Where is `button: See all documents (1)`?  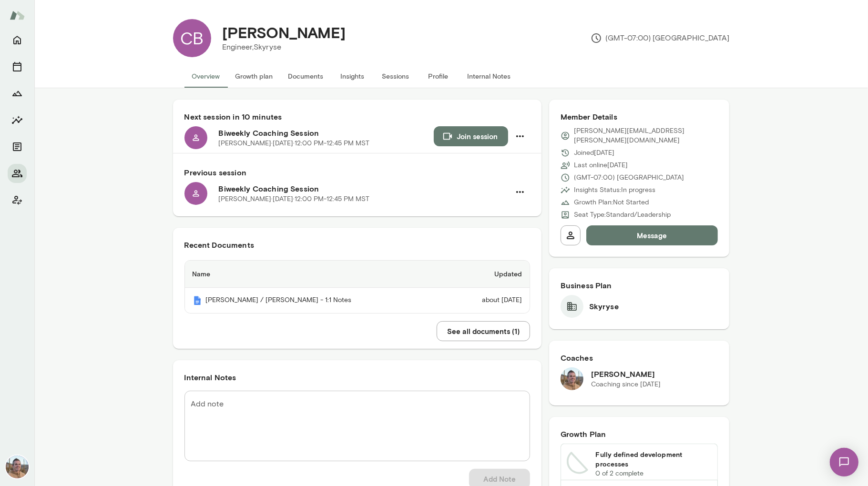 button: See all documents (1) is located at coordinates (483, 331).